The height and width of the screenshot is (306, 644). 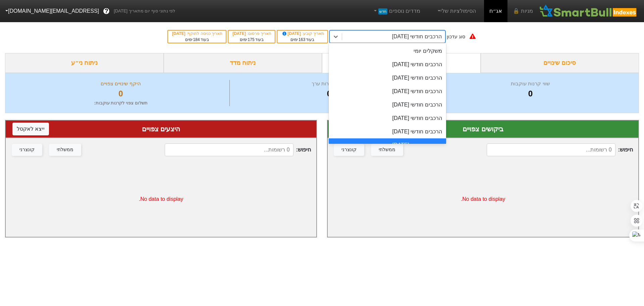 What do you see at coordinates (251, 34) in the screenshot?
I see `div: תאריך פרסום :` at bounding box center [251, 34].